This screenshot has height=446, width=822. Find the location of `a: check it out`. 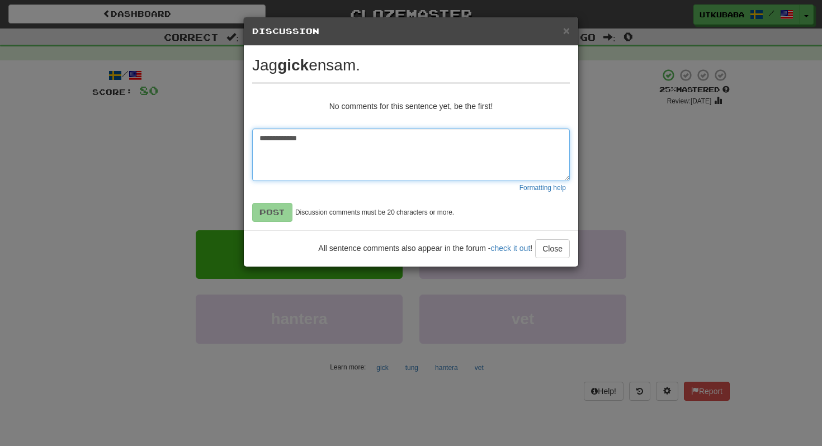

a: check it out is located at coordinates (510, 248).